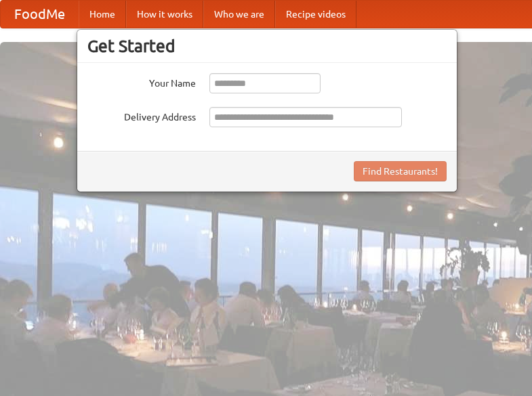 Image resolution: width=532 pixels, height=396 pixels. I want to click on a: How it works, so click(165, 14).